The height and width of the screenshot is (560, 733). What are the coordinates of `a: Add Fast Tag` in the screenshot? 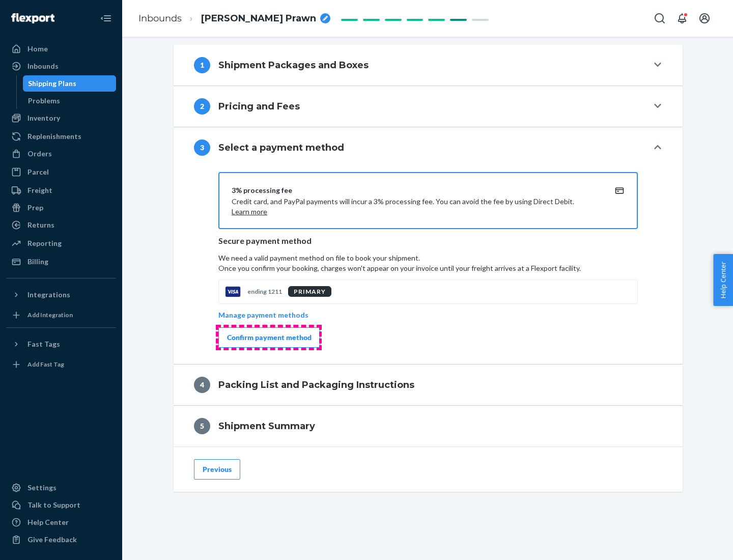 It's located at (61, 365).